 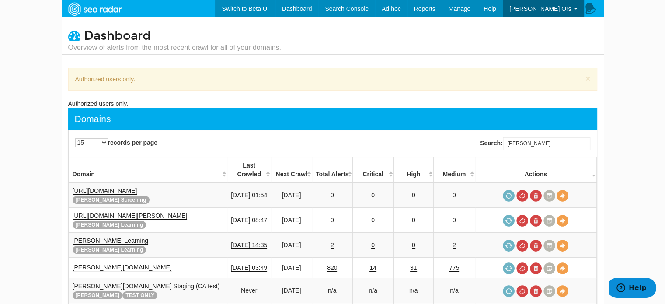 What do you see at coordinates (454, 268) in the screenshot?
I see `a: 775` at bounding box center [454, 268].